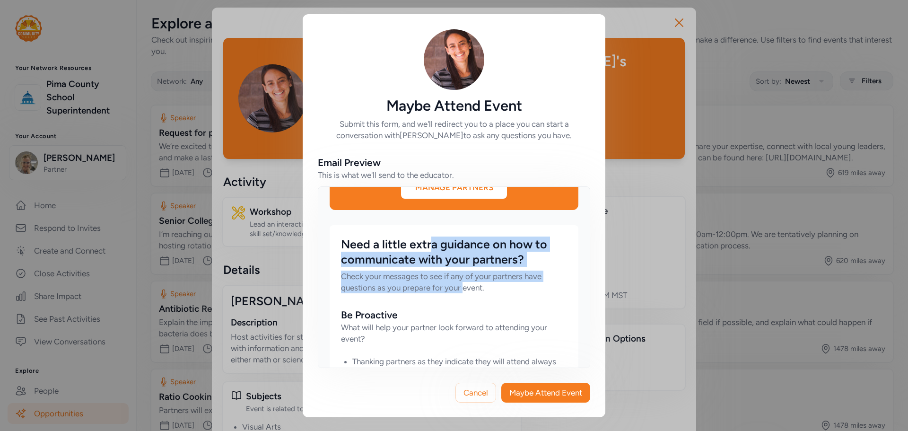 This screenshot has width=908, height=431. I want to click on img: Avatar, so click(454, 60).